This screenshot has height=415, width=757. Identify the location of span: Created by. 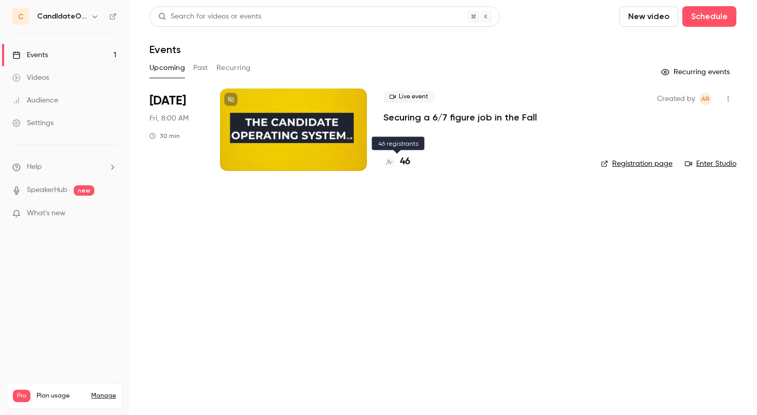
(676, 99).